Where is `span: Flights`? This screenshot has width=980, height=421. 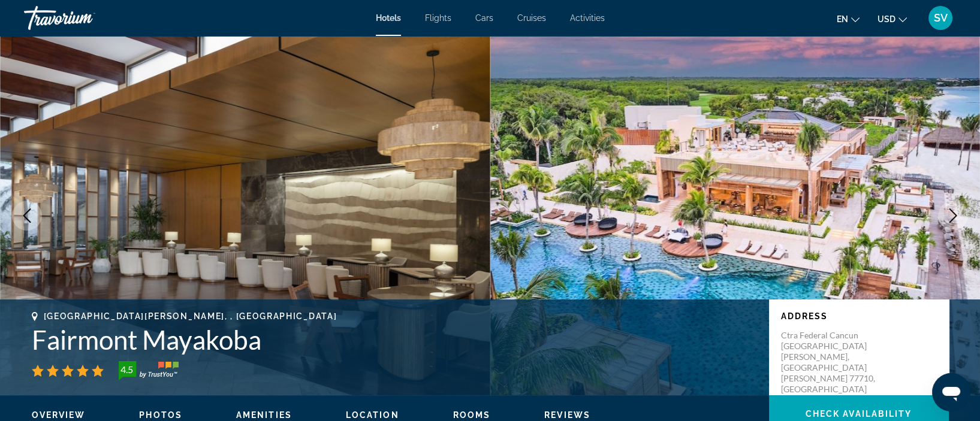 span: Flights is located at coordinates (438, 18).